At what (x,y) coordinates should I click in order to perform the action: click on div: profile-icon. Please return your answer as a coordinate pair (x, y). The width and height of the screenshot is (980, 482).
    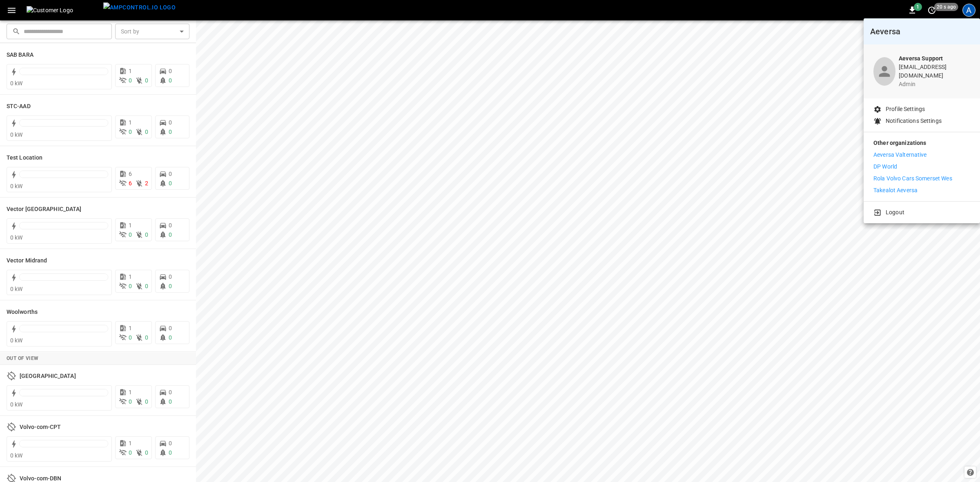
    Looking at the image, I should click on (884, 72).